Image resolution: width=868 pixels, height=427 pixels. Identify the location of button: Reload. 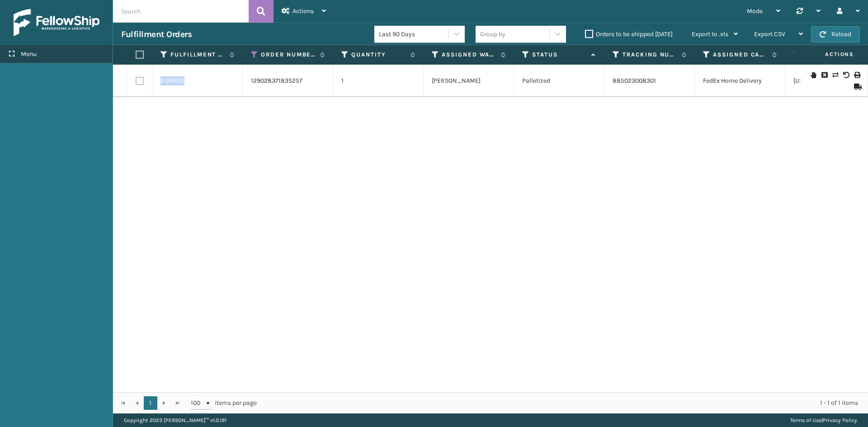
(836, 34).